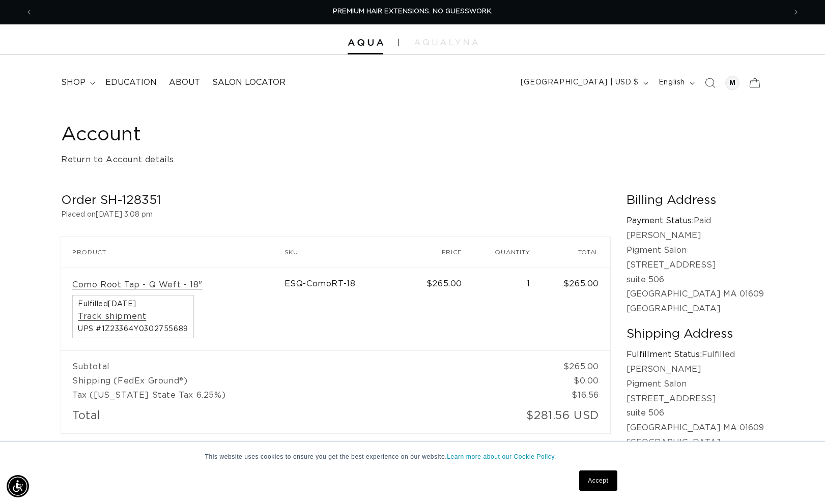  What do you see at coordinates (796, 12) in the screenshot?
I see `button: Next announcement` at bounding box center [796, 12].